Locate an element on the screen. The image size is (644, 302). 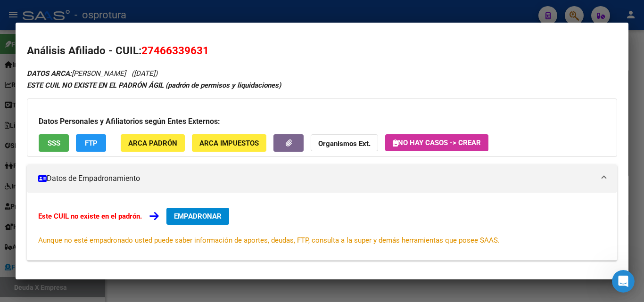
span: ARCA Impuestos is located at coordinates (229, 143).